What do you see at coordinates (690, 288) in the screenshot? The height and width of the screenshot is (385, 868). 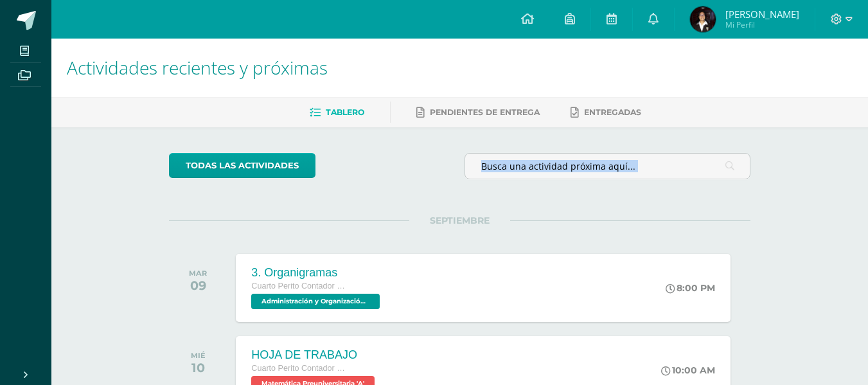 I see `div: 8:00 PM` at bounding box center [690, 288].